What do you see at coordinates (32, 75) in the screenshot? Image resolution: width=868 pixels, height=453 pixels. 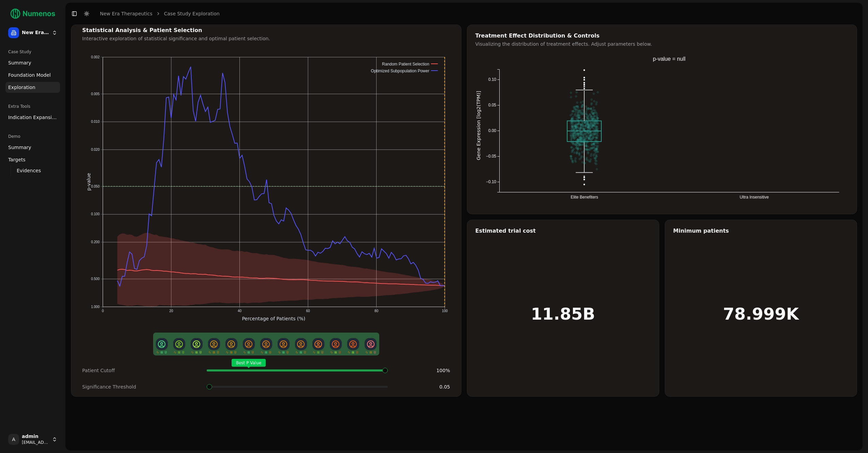 I see `a: Foundation Model` at bounding box center [32, 75].